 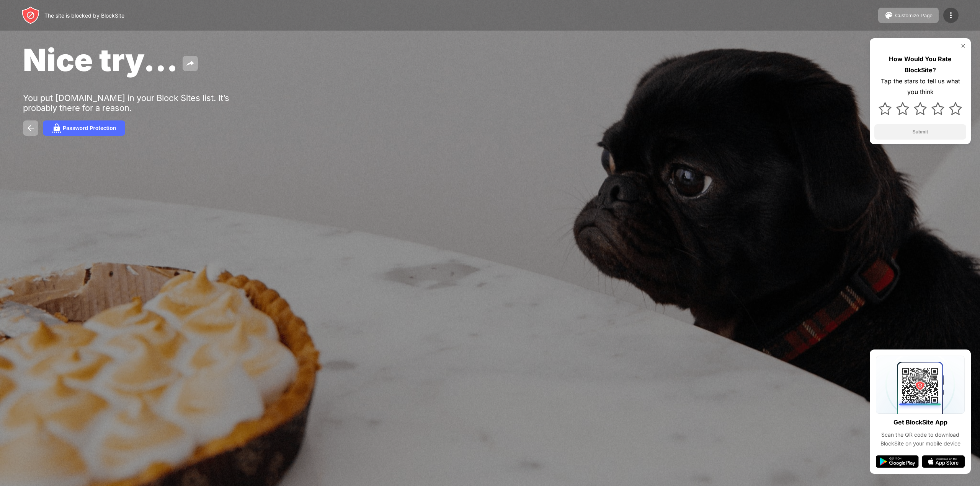 I want to click on img: pallet.svg, so click(x=889, y=15).